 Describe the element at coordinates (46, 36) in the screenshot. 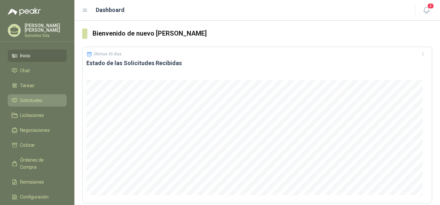

I see `p: Sumintec ltda` at that location.